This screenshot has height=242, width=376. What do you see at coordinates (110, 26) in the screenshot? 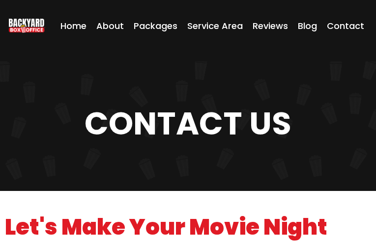
I see `div: About` at bounding box center [110, 26].